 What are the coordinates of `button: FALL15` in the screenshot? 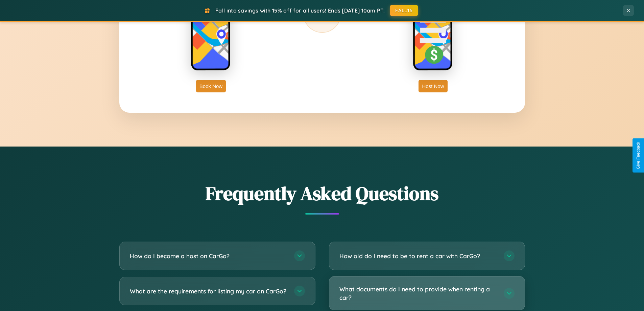 It's located at (404, 10).